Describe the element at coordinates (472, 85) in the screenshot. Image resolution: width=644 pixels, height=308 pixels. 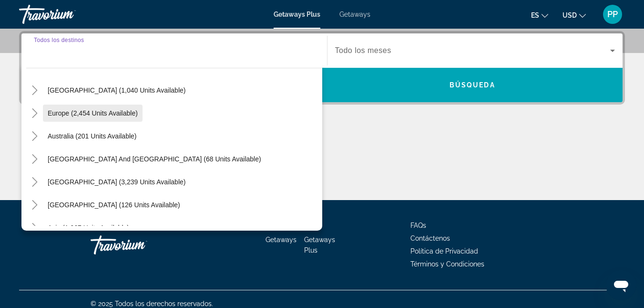
I see `button: Búsqueda` at that location.